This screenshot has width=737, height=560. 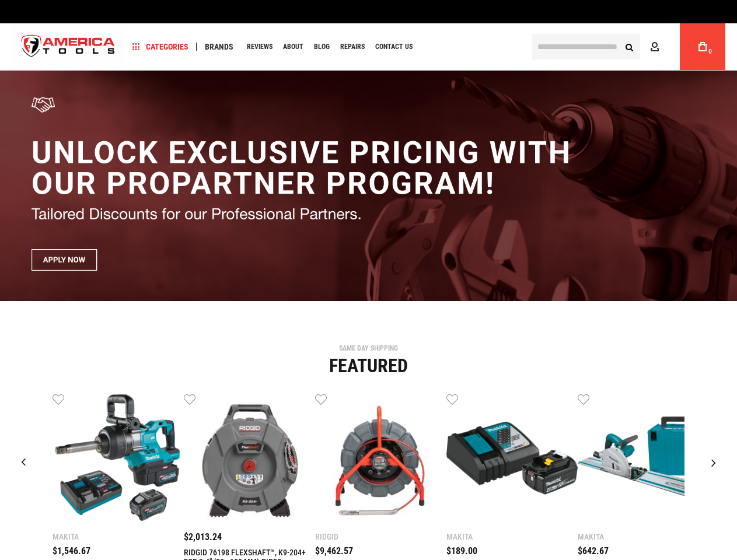 What do you see at coordinates (703, 47) in the screenshot?
I see `a: 0` at bounding box center [703, 47].